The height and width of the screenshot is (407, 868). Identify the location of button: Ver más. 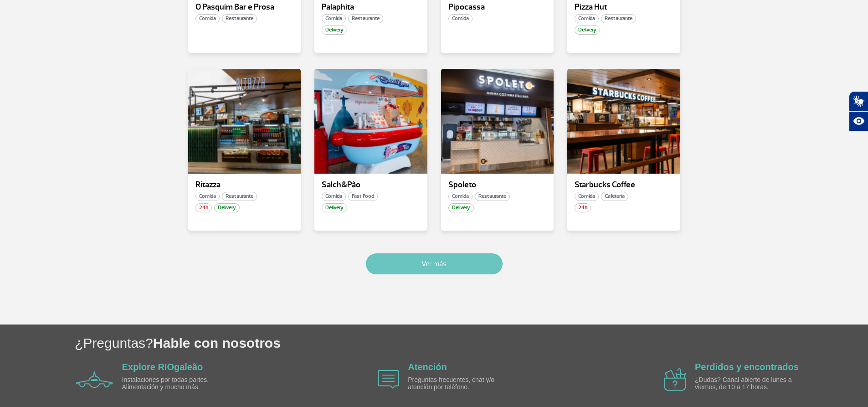
(434, 263).